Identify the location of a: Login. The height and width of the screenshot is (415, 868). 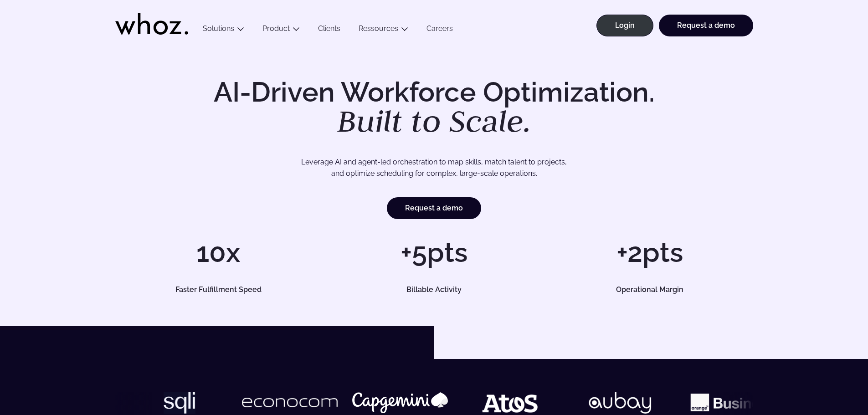
(625, 26).